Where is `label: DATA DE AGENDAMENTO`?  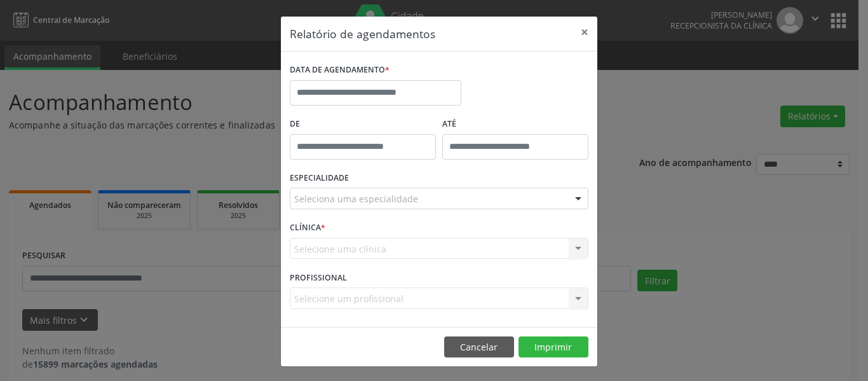 label: DATA DE AGENDAMENTO is located at coordinates (339, 70).